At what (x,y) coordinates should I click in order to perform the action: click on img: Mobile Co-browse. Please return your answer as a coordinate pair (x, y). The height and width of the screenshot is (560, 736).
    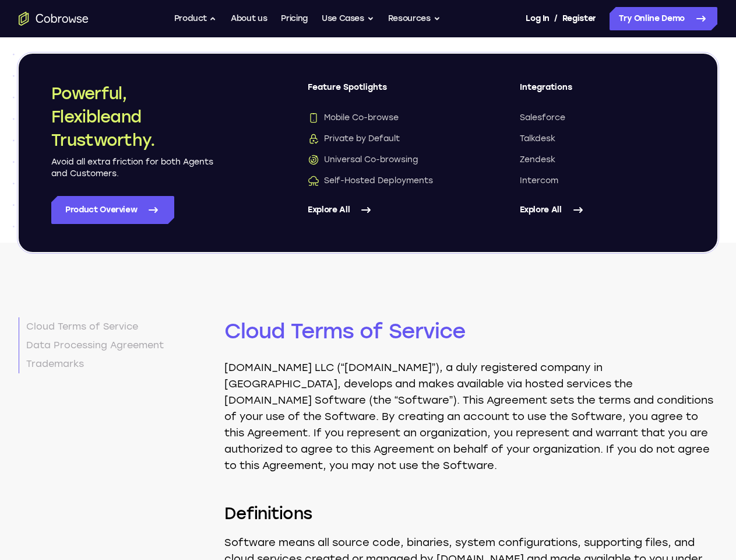
    Looking at the image, I should click on (313, 118).